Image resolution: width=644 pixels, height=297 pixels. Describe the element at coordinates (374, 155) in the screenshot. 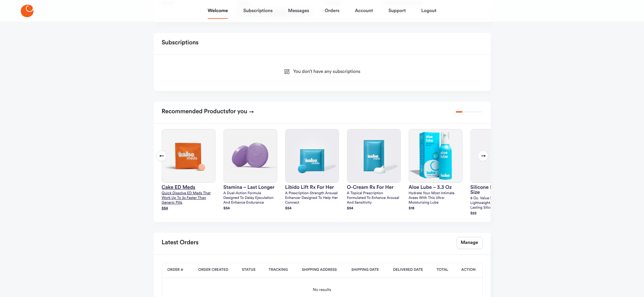

I see `img: O-Cream Rx for Her` at that location.